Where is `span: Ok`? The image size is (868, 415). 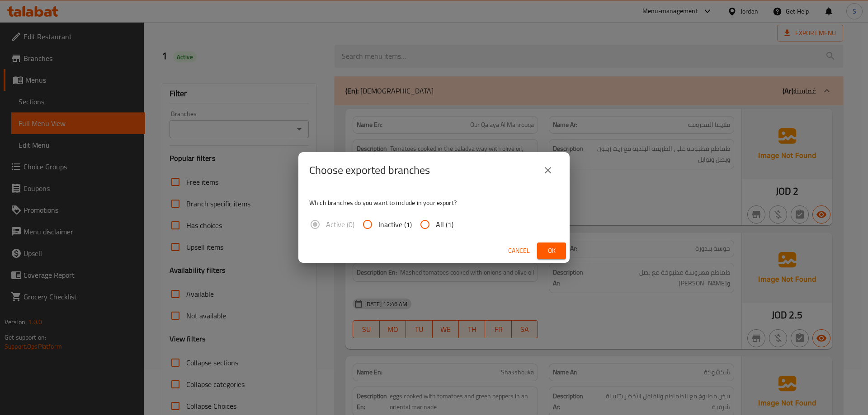 span: Ok is located at coordinates (551, 251).